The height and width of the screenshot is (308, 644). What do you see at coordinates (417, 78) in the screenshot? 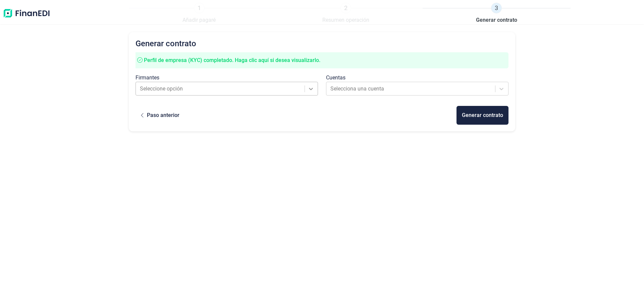
I see `div: Cuentas` at bounding box center [417, 78].